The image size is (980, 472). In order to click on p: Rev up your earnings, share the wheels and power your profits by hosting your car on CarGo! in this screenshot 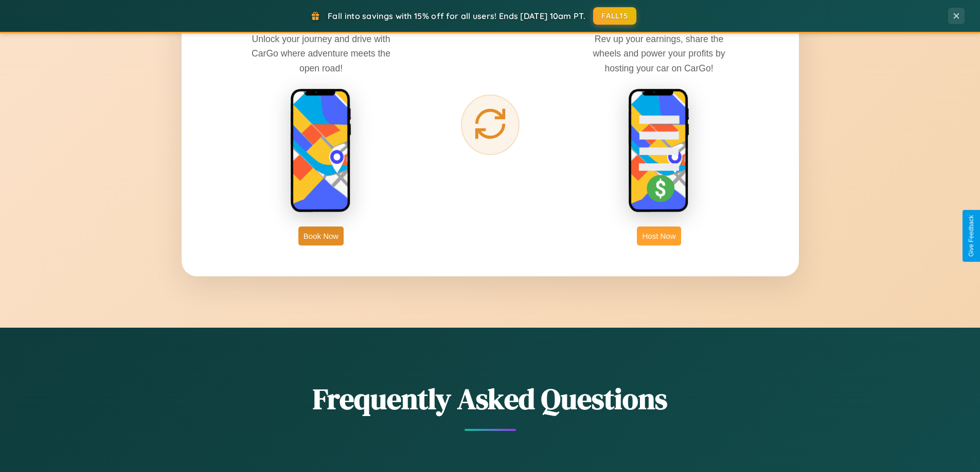, I will do `click(659, 53)`.